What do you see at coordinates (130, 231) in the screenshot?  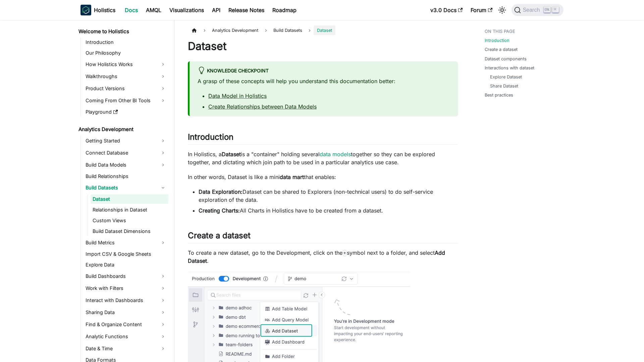 I see `a: Build Dataset Dimensions` at bounding box center [130, 231].